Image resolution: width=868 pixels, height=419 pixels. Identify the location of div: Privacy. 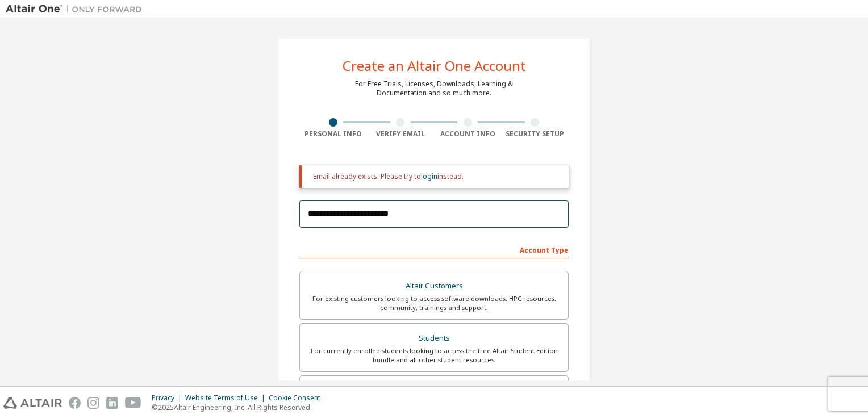
(168, 398).